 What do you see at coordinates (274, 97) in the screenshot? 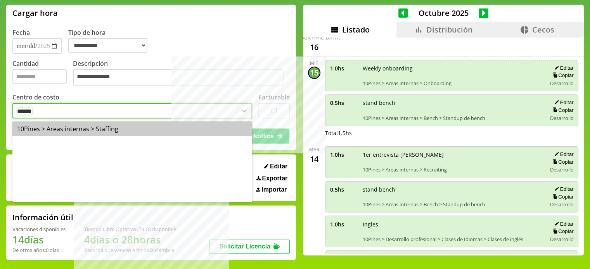
I see `label: Facturable` at bounding box center [274, 97].